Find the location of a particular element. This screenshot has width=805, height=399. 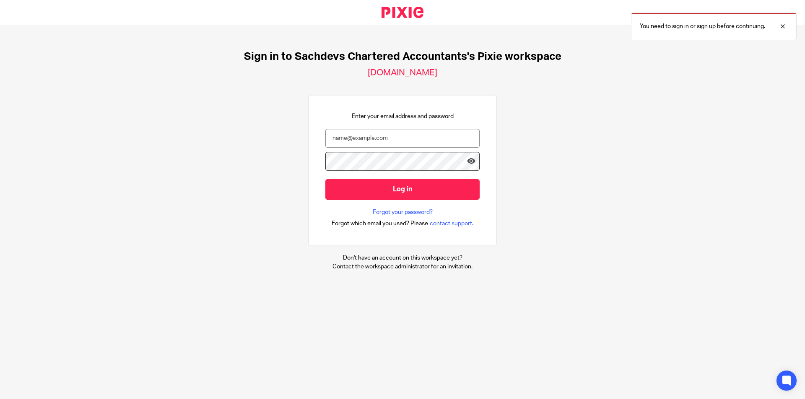

p: You need to sign in or sign up before continuing. is located at coordinates (702, 26).